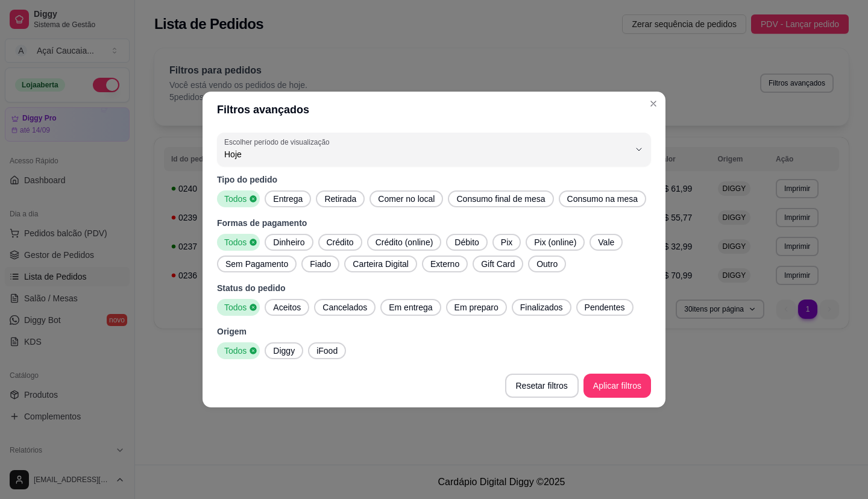  Describe the element at coordinates (287, 307) in the screenshot. I see `button: Aceitos` at that location.